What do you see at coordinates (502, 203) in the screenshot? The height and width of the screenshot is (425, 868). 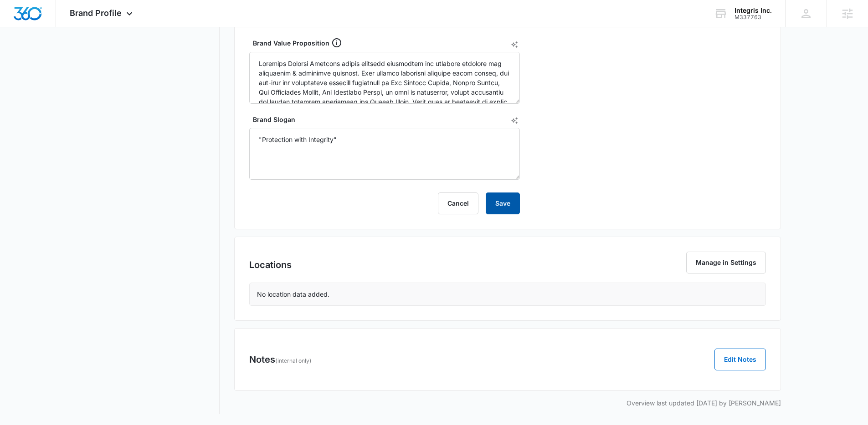 I see `button: Save` at bounding box center [502, 203].